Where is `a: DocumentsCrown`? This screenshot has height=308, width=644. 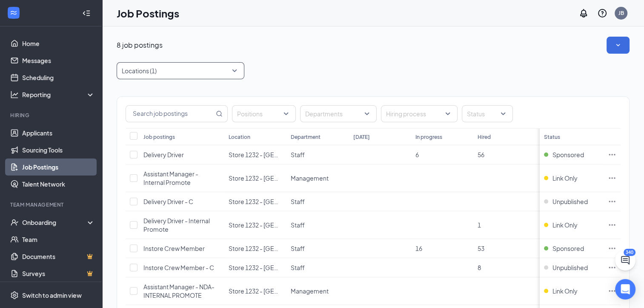 a: DocumentsCrown is located at coordinates (58, 256).